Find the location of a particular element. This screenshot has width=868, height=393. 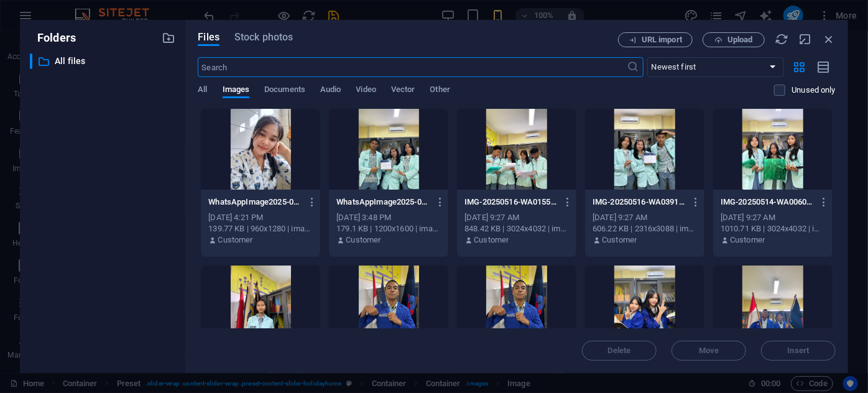

i: Create new folder is located at coordinates (169, 38).